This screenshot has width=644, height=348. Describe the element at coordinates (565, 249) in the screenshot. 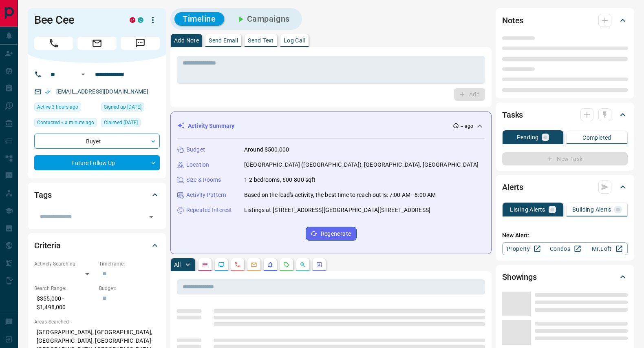

I see `a: Condos` at that location.